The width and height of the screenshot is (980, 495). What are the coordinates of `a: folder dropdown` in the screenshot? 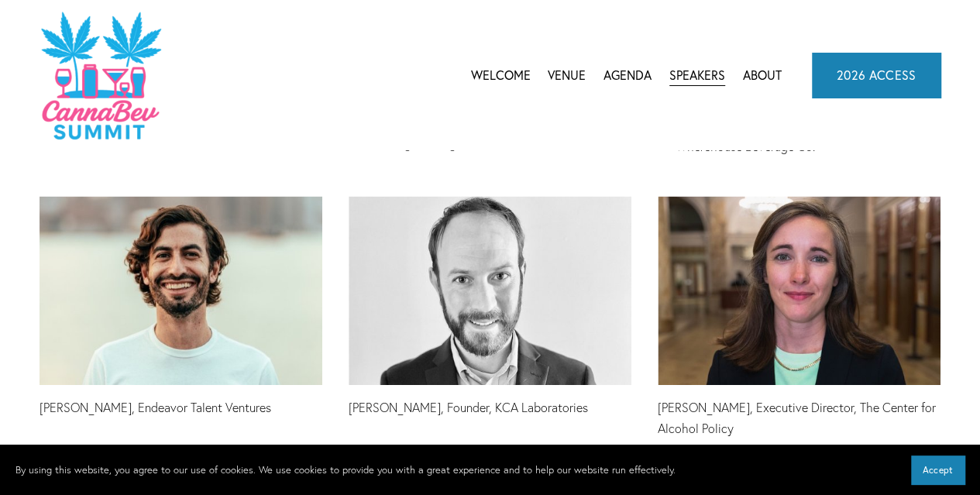 It's located at (627, 75).